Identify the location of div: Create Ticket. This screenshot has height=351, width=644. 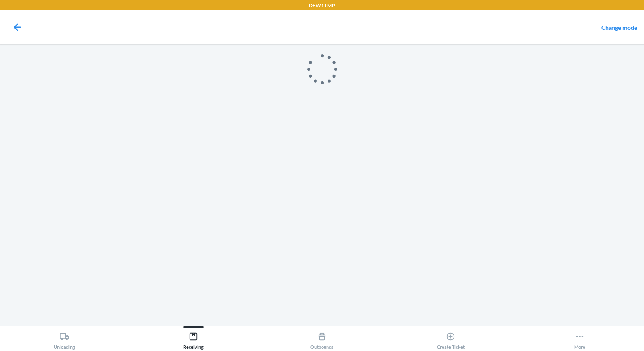
(451, 339).